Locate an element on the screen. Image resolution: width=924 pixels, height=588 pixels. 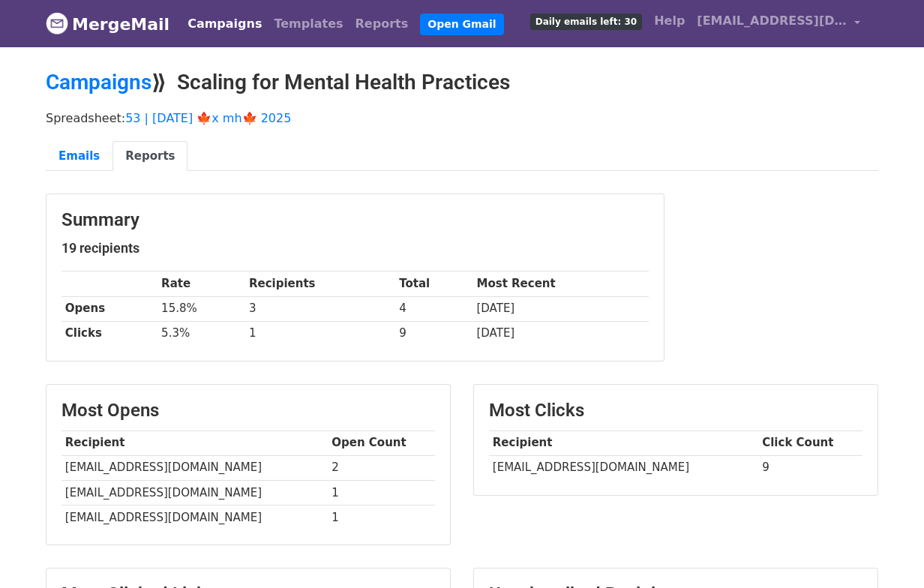
th: Rate is located at coordinates (201, 283).